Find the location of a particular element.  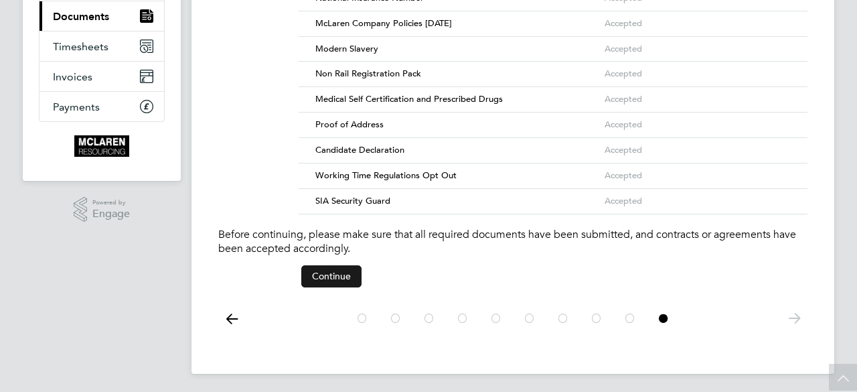

a: Payments is located at coordinates (102, 106).